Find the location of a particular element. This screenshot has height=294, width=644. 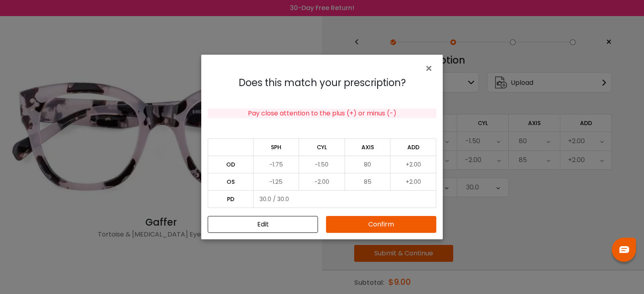

td: 85 is located at coordinates (368, 181).